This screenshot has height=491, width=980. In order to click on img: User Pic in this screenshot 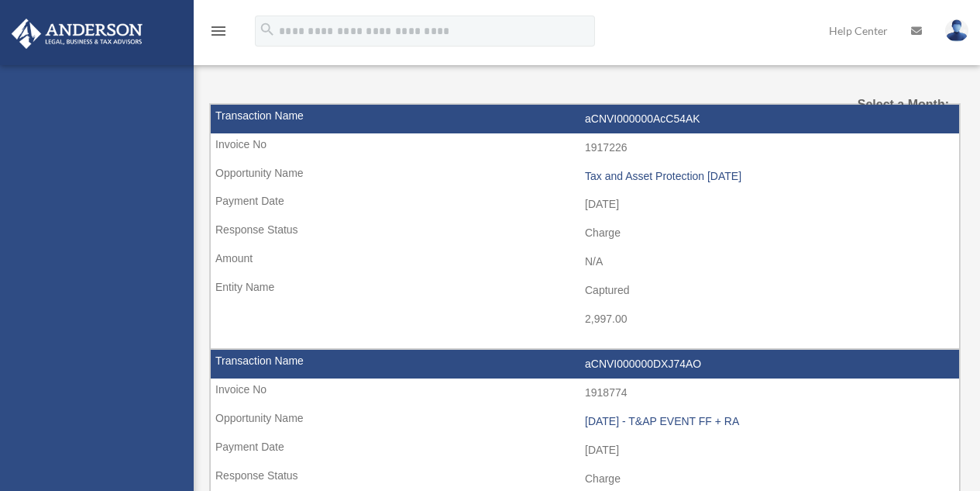, I will do `click(957, 30)`.